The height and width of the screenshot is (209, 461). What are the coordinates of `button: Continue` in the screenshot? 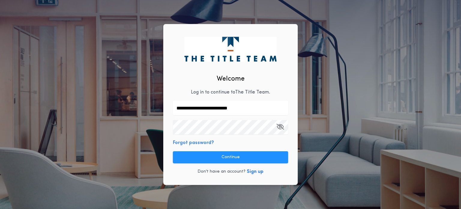 It's located at (231, 157).